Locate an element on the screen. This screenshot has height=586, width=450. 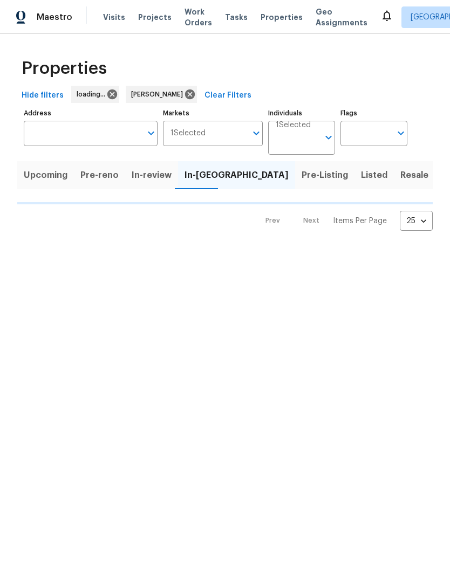
label: Markets is located at coordinates (213, 113).